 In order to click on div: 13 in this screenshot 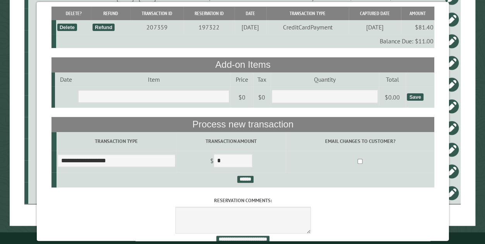, I will do `click(62, 84)`.